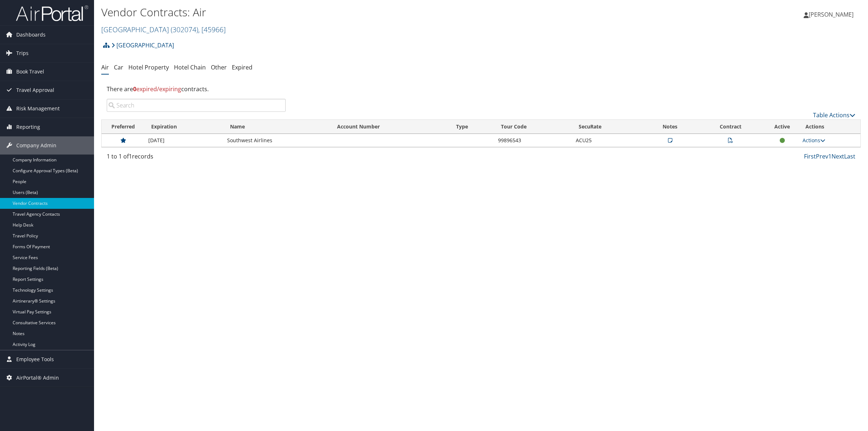 This screenshot has width=868, height=431. Describe the element at coordinates (38, 378) in the screenshot. I see `span: AirPortal® Admin` at that location.